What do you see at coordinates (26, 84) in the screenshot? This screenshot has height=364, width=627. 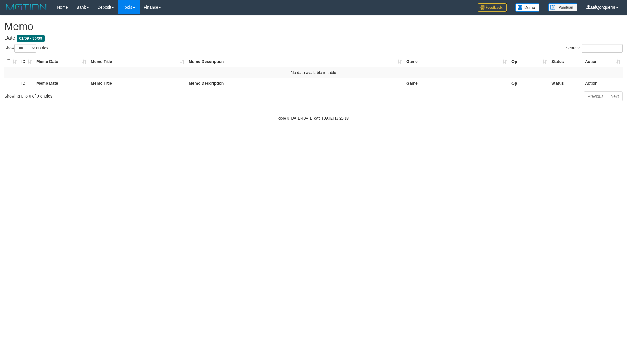 I see `th: ID` at bounding box center [26, 84].